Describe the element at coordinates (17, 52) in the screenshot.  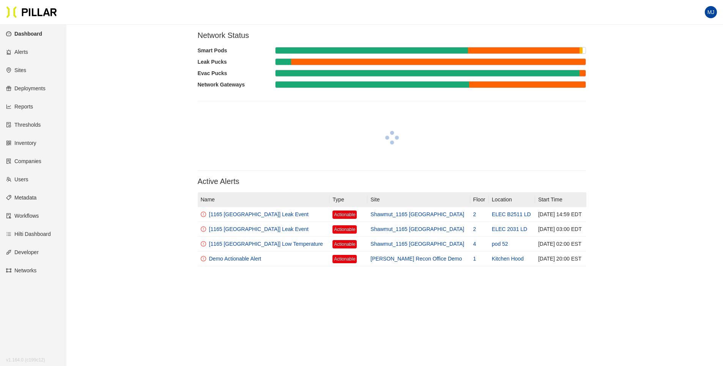
I see `a: alertAlerts` at that location.